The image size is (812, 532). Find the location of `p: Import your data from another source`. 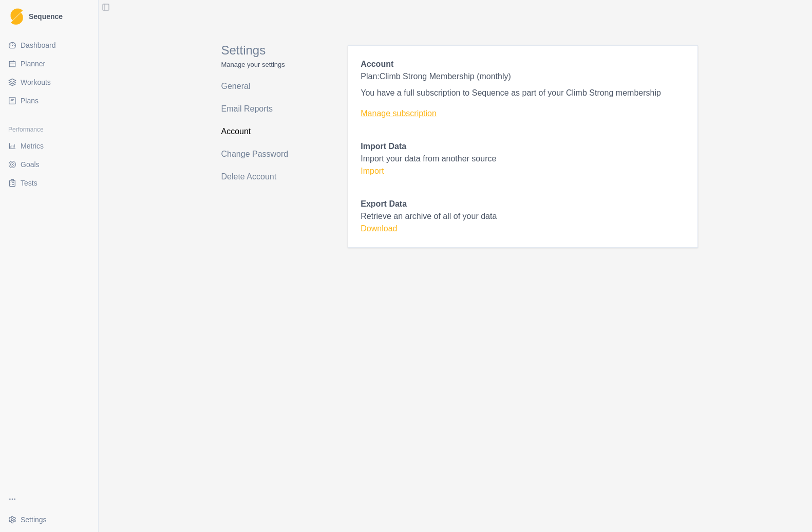

p: Import your data from another source is located at coordinates (522, 159).